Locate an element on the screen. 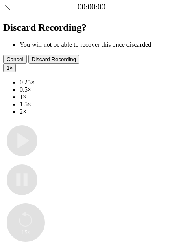 The height and width of the screenshot is (243, 183). button: Discard Recording is located at coordinates (54, 59).